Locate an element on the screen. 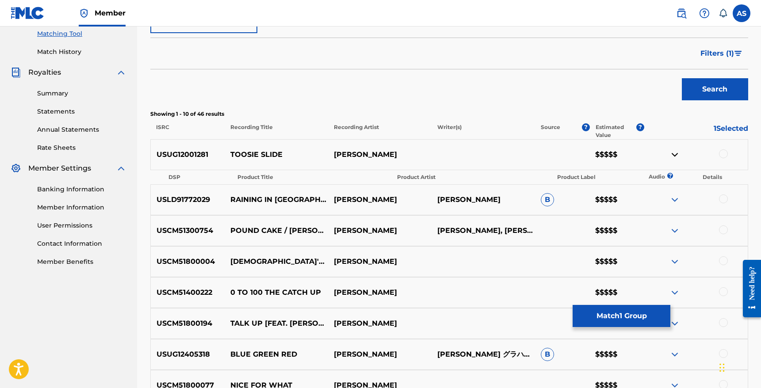  div: Chat Widget is located at coordinates (739, 367).